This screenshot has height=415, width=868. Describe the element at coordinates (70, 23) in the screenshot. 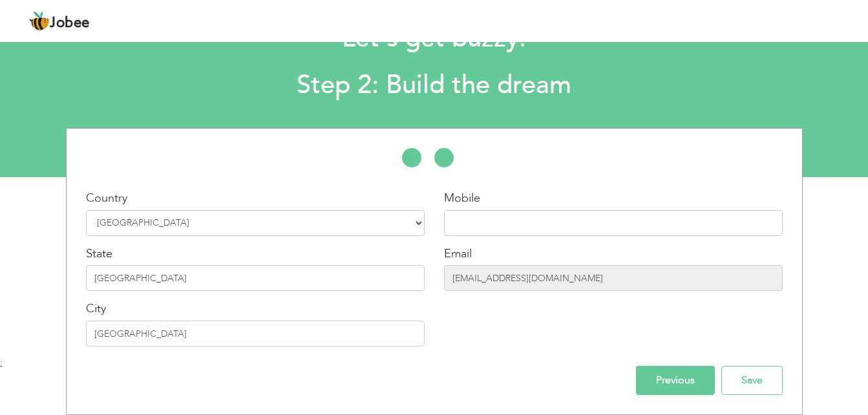

I see `span: Jobee` at that location.